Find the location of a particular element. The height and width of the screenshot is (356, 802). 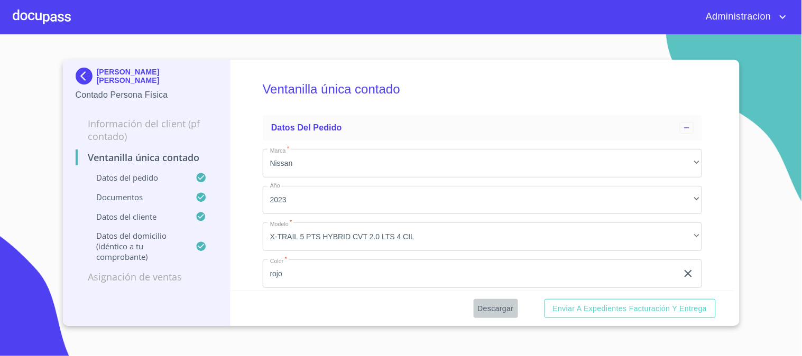

div: Nissan is located at coordinates (482, 163).